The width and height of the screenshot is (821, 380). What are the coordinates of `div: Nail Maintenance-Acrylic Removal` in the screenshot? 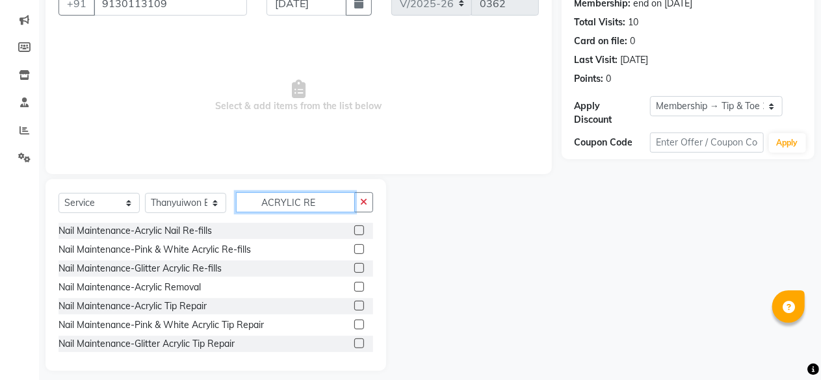 It's located at (129, 287).